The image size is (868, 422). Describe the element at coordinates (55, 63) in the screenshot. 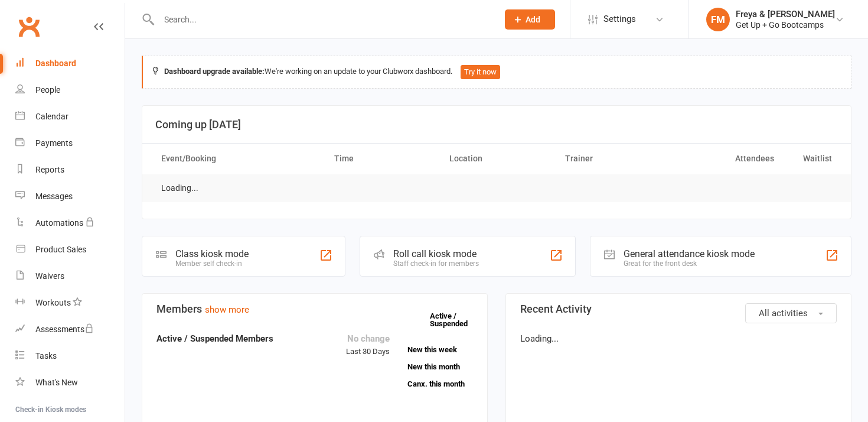

I see `div: Dashboard` at that location.